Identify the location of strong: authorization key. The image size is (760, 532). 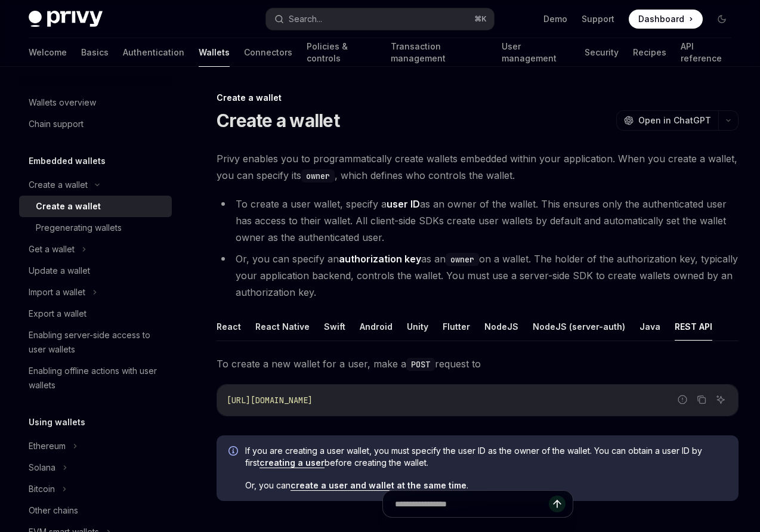
(380, 259).